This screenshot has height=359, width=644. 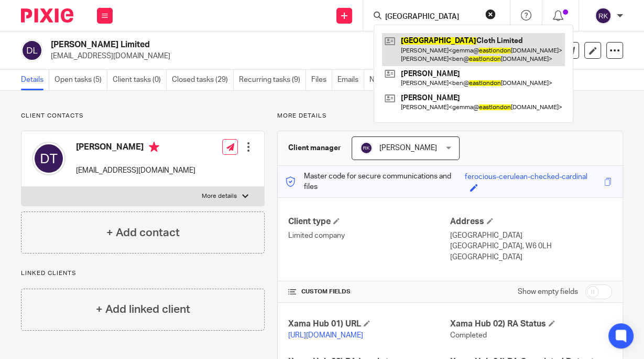 What do you see at coordinates (369, 222) in the screenshot?
I see `h4: Client type` at bounding box center [369, 222].